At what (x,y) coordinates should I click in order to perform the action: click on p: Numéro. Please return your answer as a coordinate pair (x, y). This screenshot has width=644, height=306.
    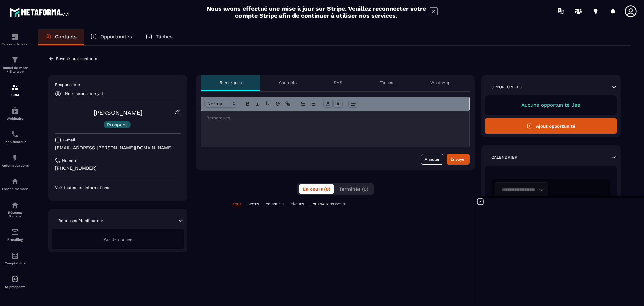
    Looking at the image, I should click on (70, 160).